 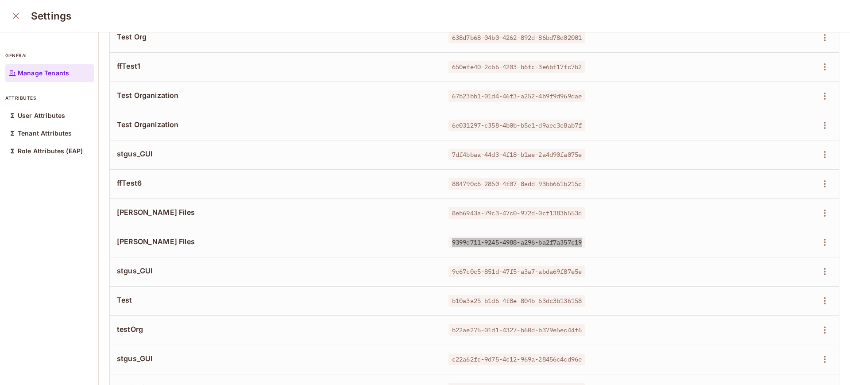 What do you see at coordinates (517, 359) in the screenshot?
I see `span: c22a62fc-9d75-4c12-969a-28456c4cd96e` at bounding box center [517, 359].